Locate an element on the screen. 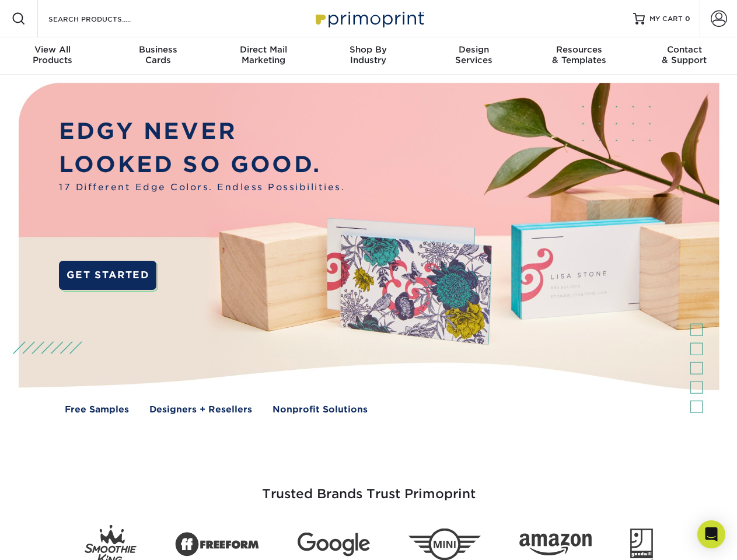 The image size is (737, 560). span: Design is located at coordinates (474, 49).